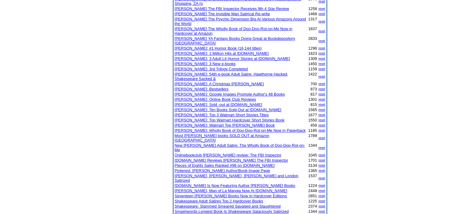 This screenshot has width=462, height=214. What do you see at coordinates (313, 109) in the screenshot?
I see `font: 1565` at bounding box center [313, 109].